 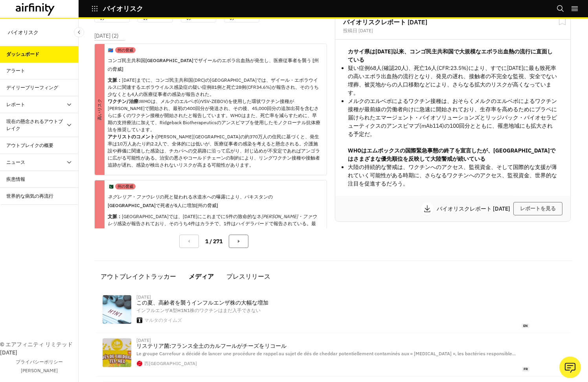 I want to click on p: 1 / 271, so click(x=214, y=241).